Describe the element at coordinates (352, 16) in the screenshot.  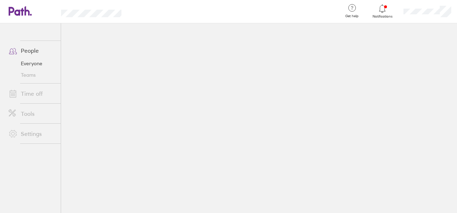
I see `span: Get help` at that location.